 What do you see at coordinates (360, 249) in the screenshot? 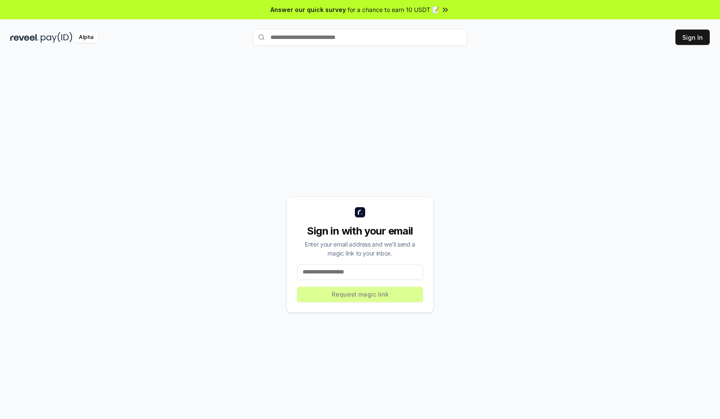
I see `div: Enter your email address and we’ll send a magic link to your inbox.` at bounding box center [360, 249].